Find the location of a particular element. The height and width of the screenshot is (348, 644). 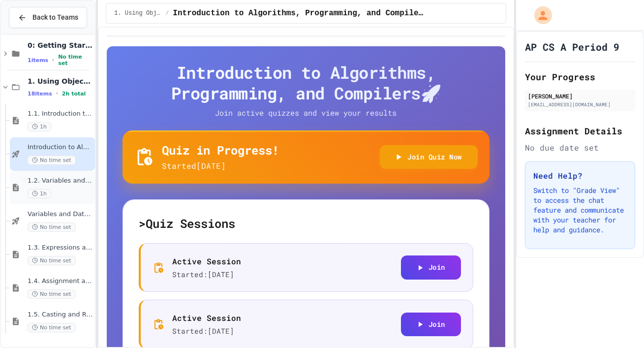

span: 1.3. Expressions and Output [New] is located at coordinates (60, 248).